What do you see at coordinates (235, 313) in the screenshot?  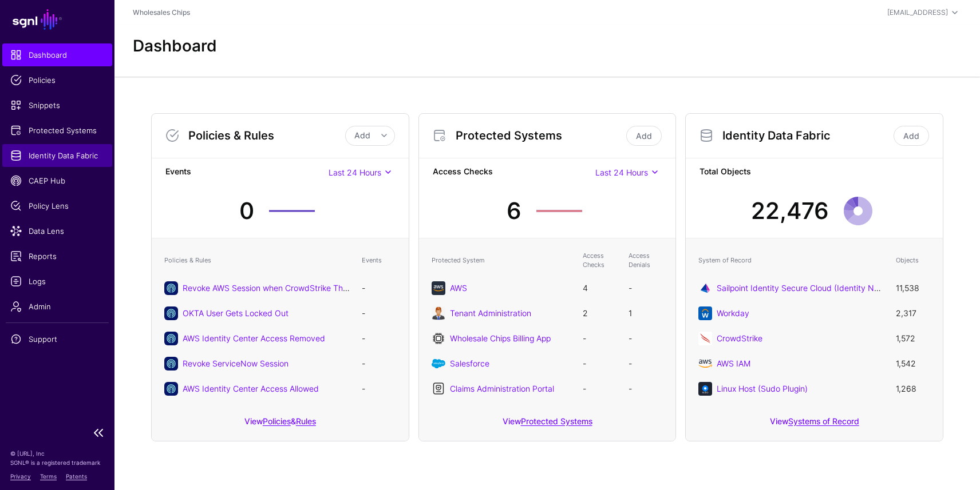 I see `a: OKTA User Gets Locked Out` at bounding box center [235, 313].